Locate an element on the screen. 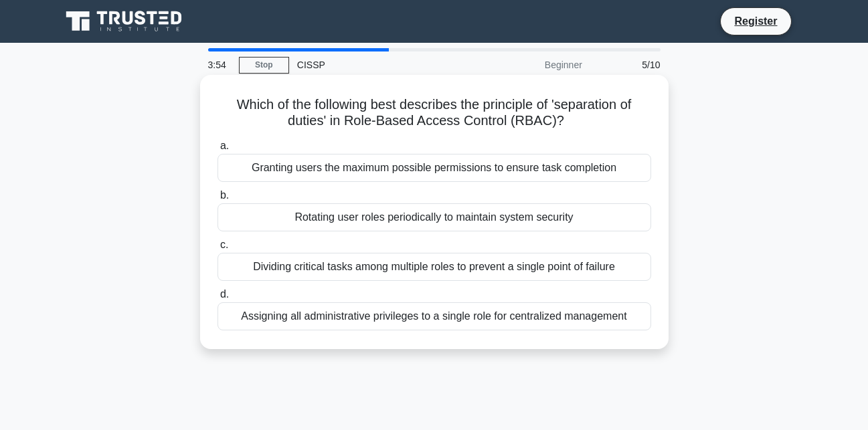 This screenshot has height=430, width=868. span: d. is located at coordinates (224, 294).